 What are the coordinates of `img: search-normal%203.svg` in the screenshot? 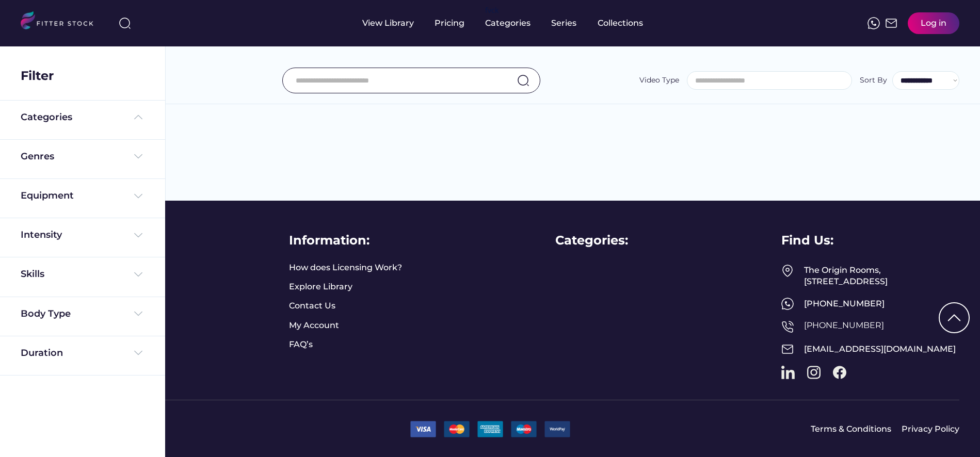 It's located at (125, 23).